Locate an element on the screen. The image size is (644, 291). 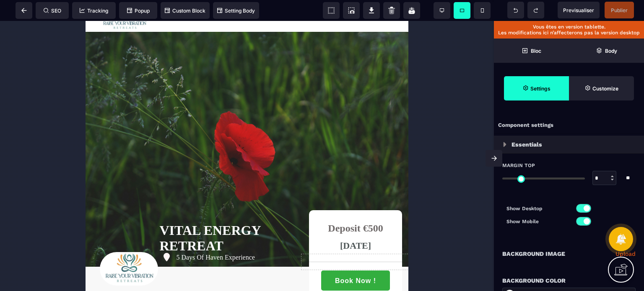
span: View components is located at coordinates (331, 10).